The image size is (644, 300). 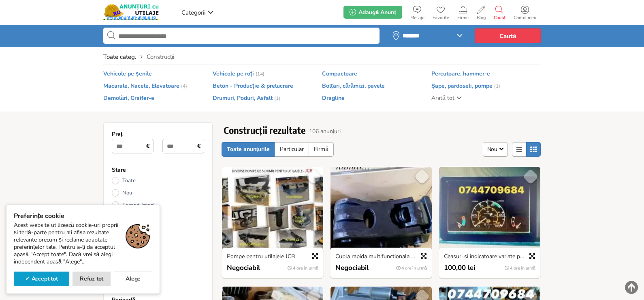 What do you see at coordinates (381, 257) in the screenshot?
I see `a: Cupla rapida multifunctionala pentru JCB` at bounding box center [381, 257].